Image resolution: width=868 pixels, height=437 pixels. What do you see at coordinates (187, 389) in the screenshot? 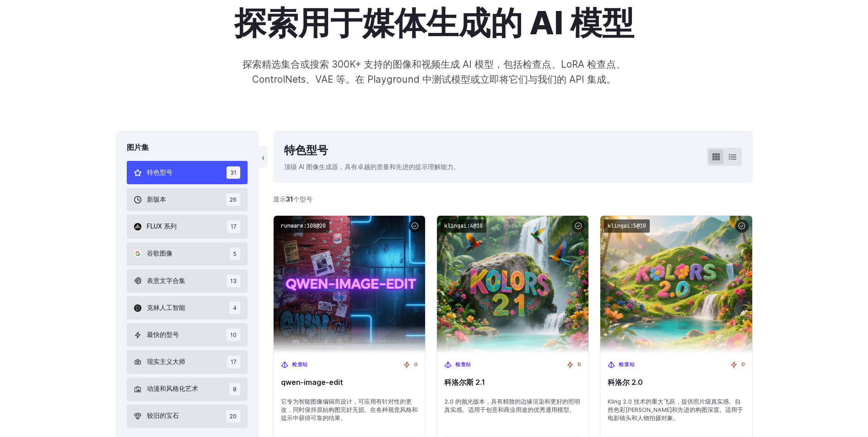
I see `button: 动漫和风格化艺术 8` at bounding box center [187, 389].